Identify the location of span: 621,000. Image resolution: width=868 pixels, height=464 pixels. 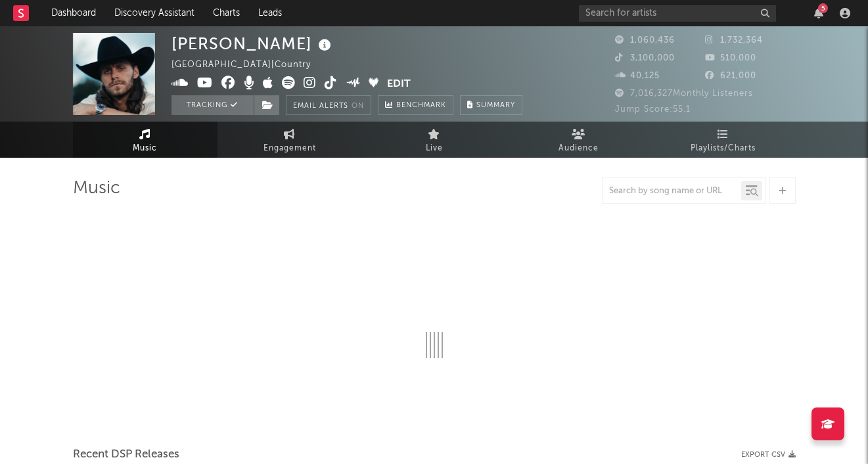
(731, 75).